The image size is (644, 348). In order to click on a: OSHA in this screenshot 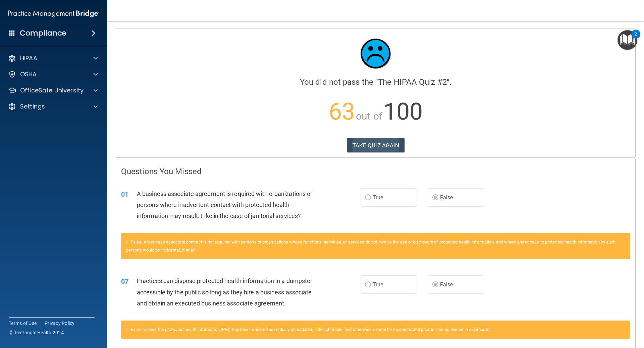, I will do `click(52, 74)`.